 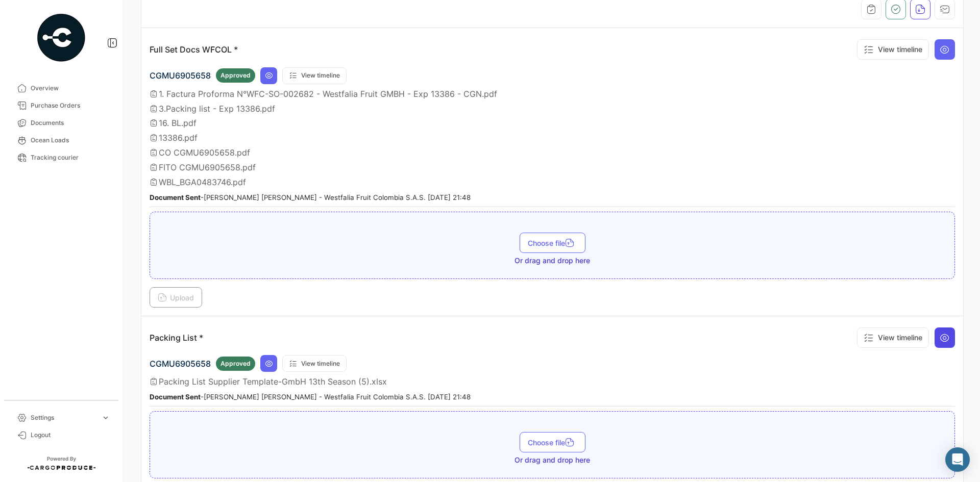 What do you see at coordinates (61, 157) in the screenshot?
I see `a: Tracking courier` at bounding box center [61, 157].